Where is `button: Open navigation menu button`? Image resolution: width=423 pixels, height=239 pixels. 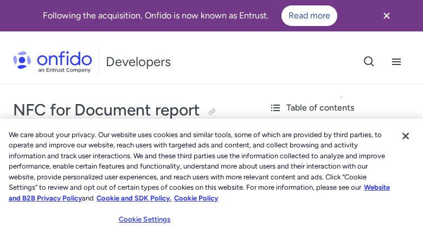
button: Open navigation menu button is located at coordinates (397, 62).